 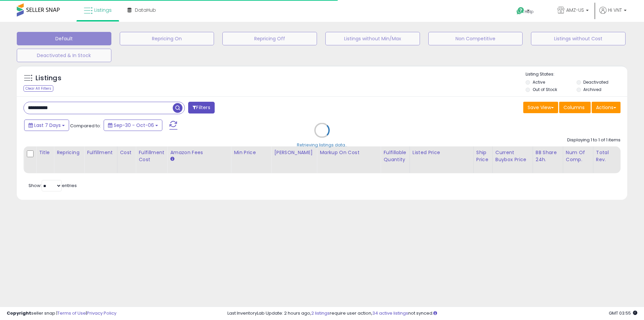 I want to click on i: Get Help, so click(x=521, y=11).